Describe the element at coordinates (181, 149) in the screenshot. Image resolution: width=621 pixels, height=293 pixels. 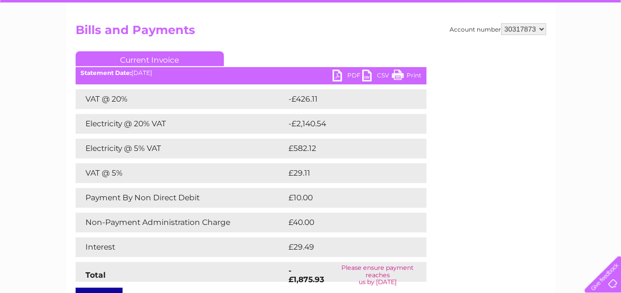
I see `td: Electricity @ 5% VAT` at that location.